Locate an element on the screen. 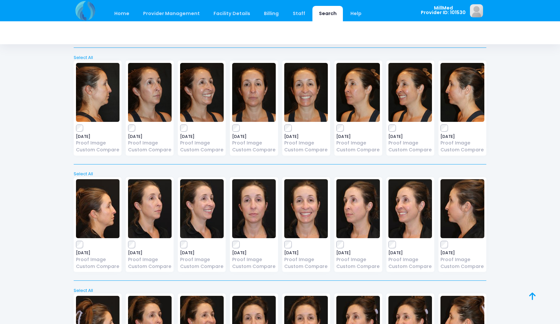 The width and height of the screenshot is (560, 324). a: Staff is located at coordinates (299, 13).